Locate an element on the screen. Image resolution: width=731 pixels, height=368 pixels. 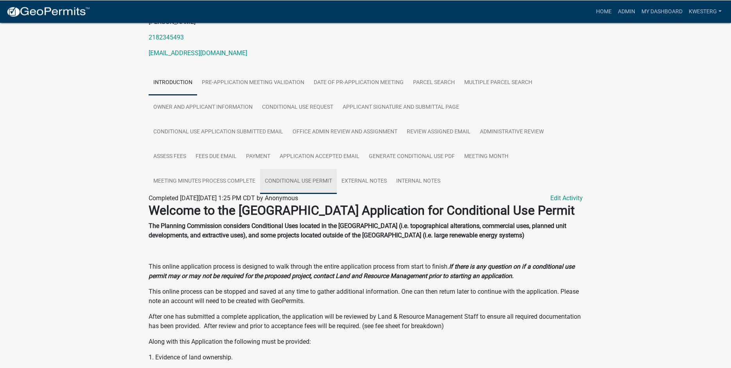
a: Generate Conditional Use PDF is located at coordinates (412, 157).